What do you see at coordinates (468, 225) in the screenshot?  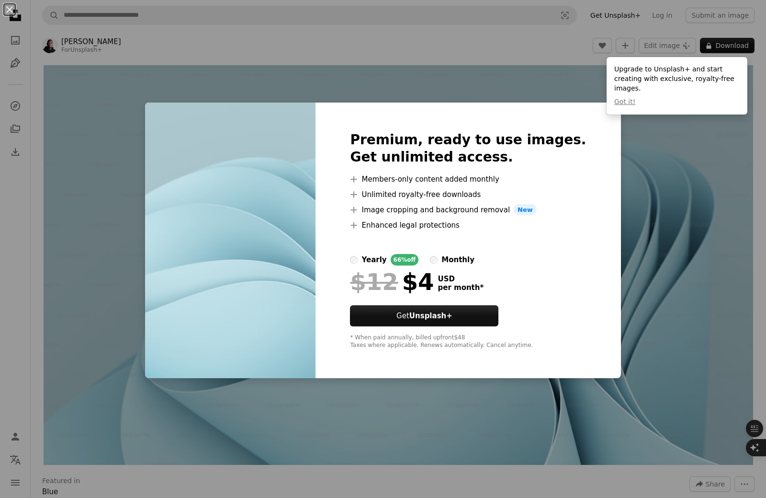 I see `li: Enhanced legal protections` at bounding box center [468, 225].